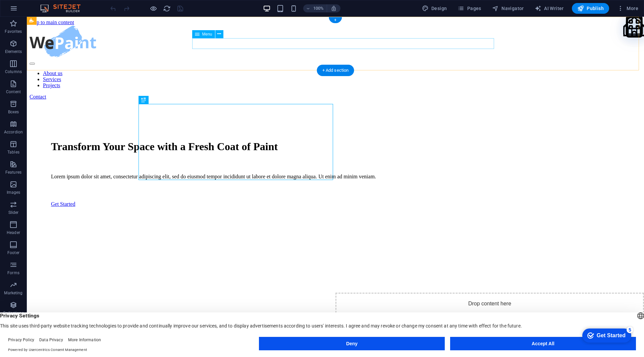  What do you see at coordinates (463, 300) in the screenshot?
I see `div: Drop content here` at bounding box center [463, 300].